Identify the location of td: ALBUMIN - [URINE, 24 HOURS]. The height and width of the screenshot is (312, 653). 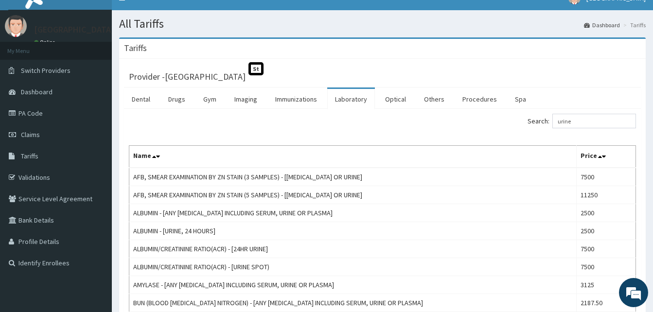
(353, 231).